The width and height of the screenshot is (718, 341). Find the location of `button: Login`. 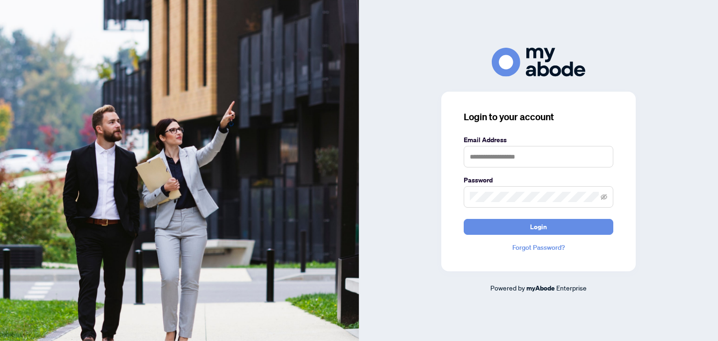

button: Login is located at coordinates (538, 227).